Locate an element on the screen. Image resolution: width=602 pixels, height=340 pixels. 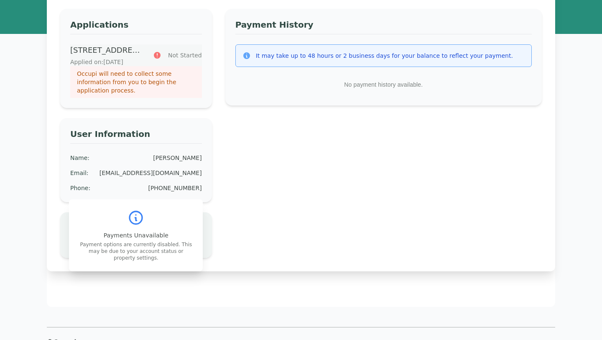
p: Occupi will need to collect some information from you to begin the application process. is located at coordinates (136, 82).